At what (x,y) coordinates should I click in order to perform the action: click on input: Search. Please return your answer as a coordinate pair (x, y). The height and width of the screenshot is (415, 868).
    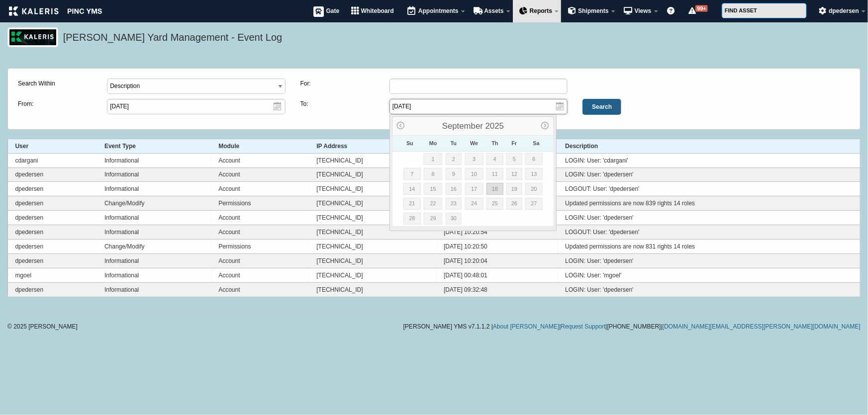
    Looking at the image, I should click on (602, 106).